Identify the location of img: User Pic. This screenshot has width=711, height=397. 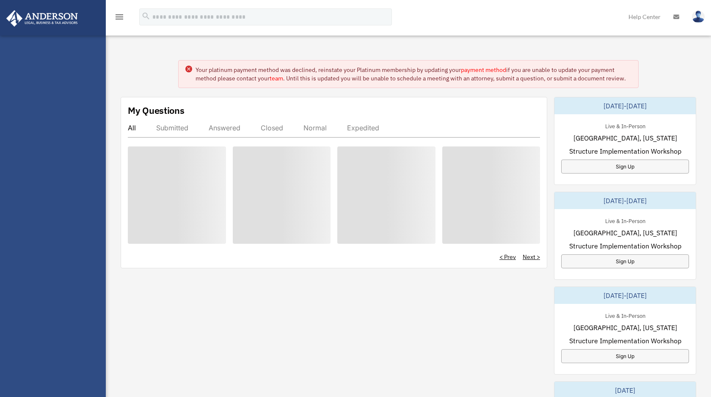
(698, 16).